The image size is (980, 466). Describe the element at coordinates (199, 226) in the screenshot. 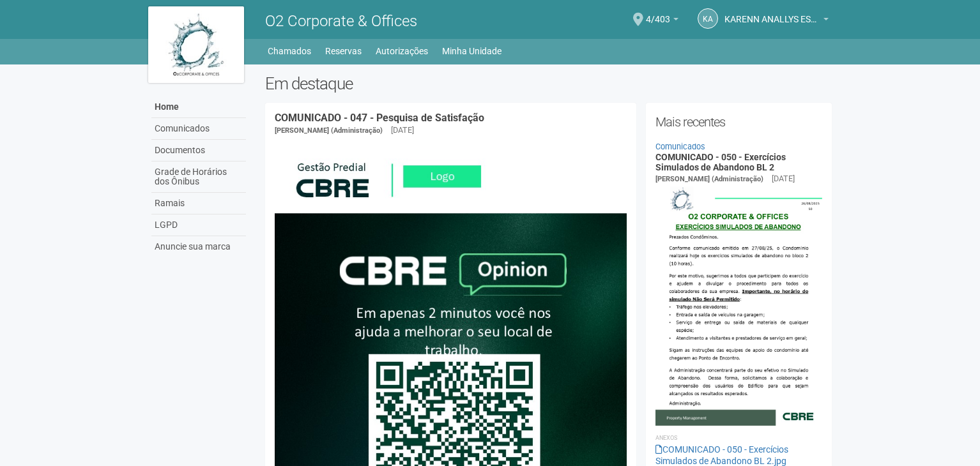

I see `a: LGPD` at that location.